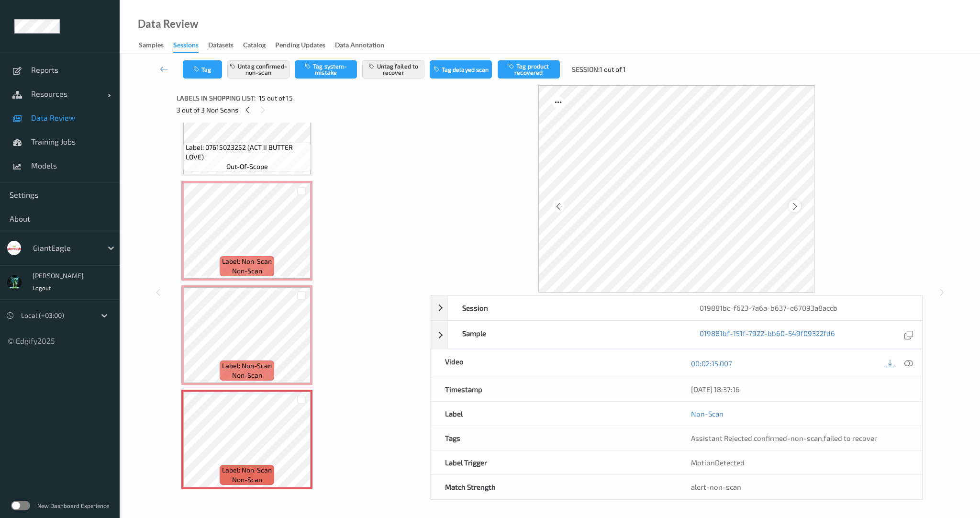 The image size is (980, 518). Describe the element at coordinates (254, 46) in the screenshot. I see `div: Catalog` at that location.